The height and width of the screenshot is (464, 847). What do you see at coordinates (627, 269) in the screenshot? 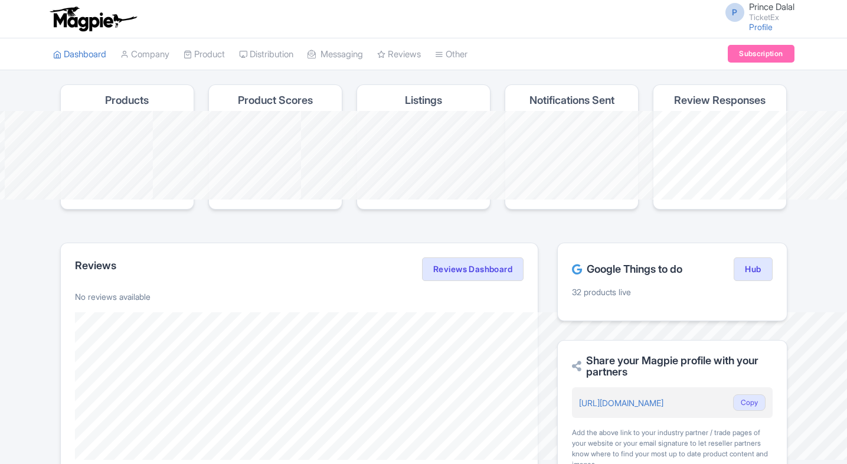
I see `h2: Google Things to do` at bounding box center [627, 269].